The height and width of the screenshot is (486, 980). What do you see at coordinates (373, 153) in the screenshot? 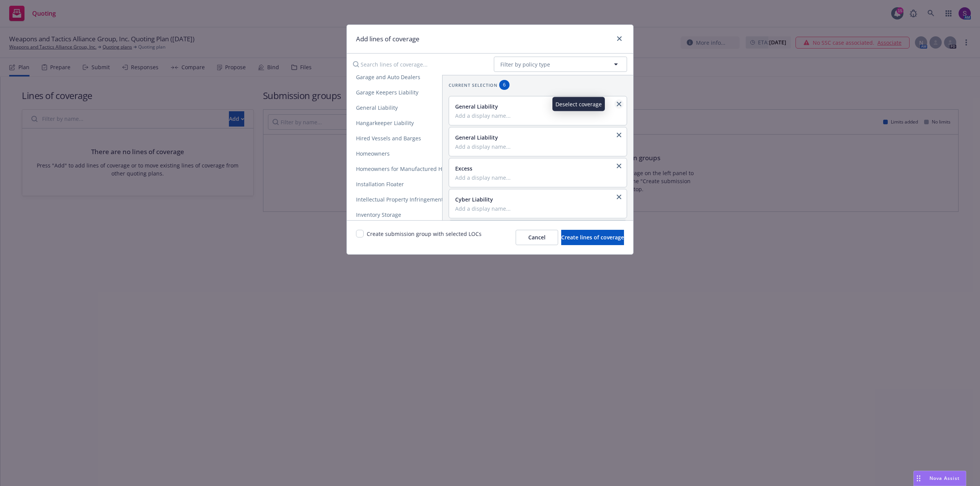
I see `span: Homeowners` at bounding box center [373, 153].